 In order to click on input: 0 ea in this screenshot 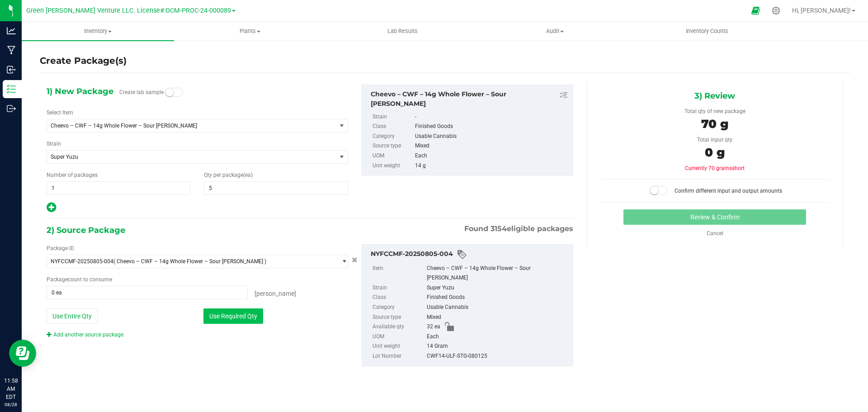, I will do `click(147, 293)`.